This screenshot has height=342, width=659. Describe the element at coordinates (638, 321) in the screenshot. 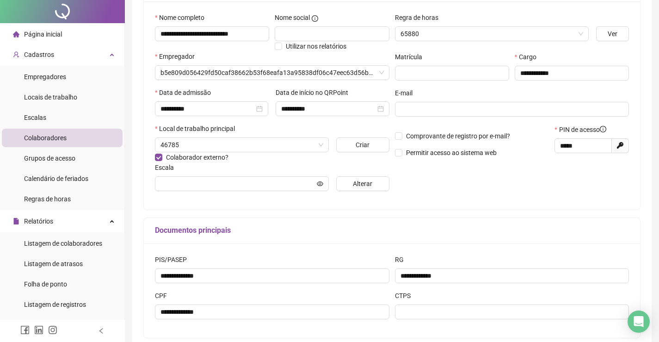

I see `div: Open Intercom Messenger` at that location.